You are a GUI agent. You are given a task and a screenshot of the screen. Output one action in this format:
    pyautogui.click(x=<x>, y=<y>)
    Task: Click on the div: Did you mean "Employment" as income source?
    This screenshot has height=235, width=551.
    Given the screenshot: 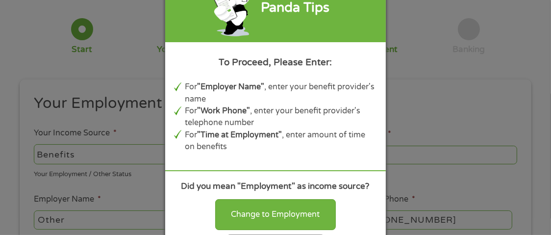 What is the action you would take?
    pyautogui.click(x=275, y=186)
    